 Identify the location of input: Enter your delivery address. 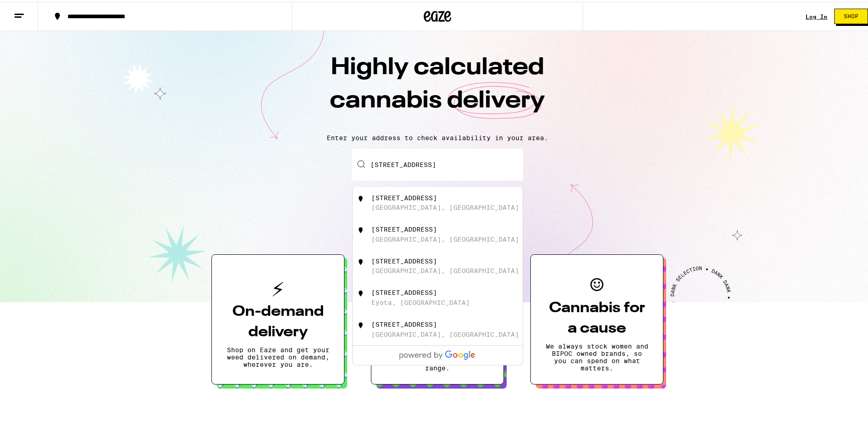
(438, 163).